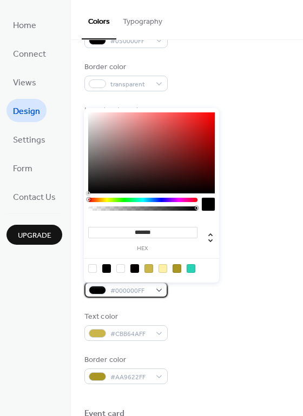  Describe the element at coordinates (177, 269) in the screenshot. I see `div: rgb(170, 150, 34)` at that location.